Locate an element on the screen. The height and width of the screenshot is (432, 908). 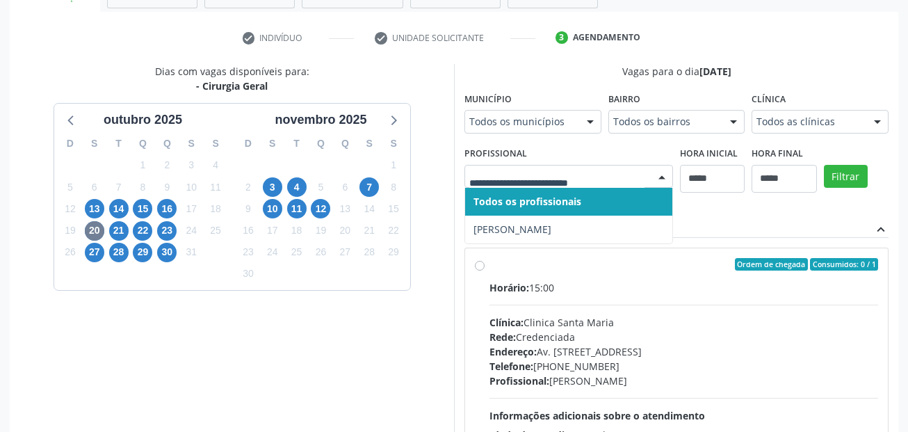
span: terça-feira, 28 de outubro de 2025 is located at coordinates (119, 252).